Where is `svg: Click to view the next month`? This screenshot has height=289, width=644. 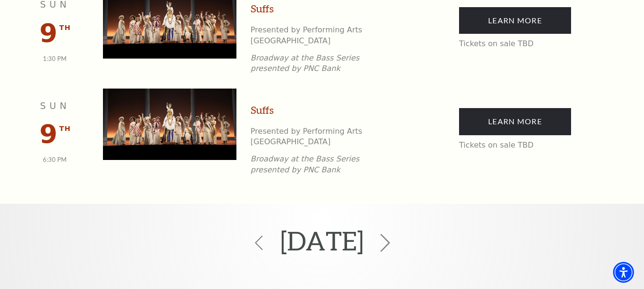 svg: Click to view the next month is located at coordinates (385, 243).